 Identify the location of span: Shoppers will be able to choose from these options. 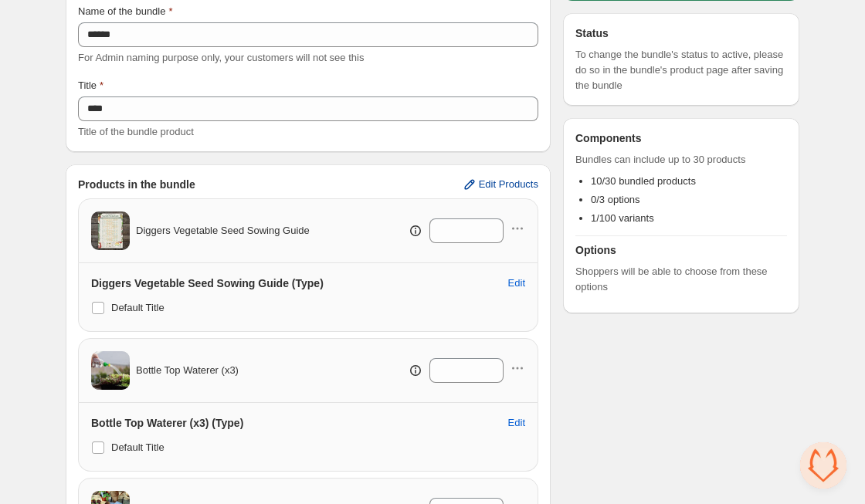
(681, 280).